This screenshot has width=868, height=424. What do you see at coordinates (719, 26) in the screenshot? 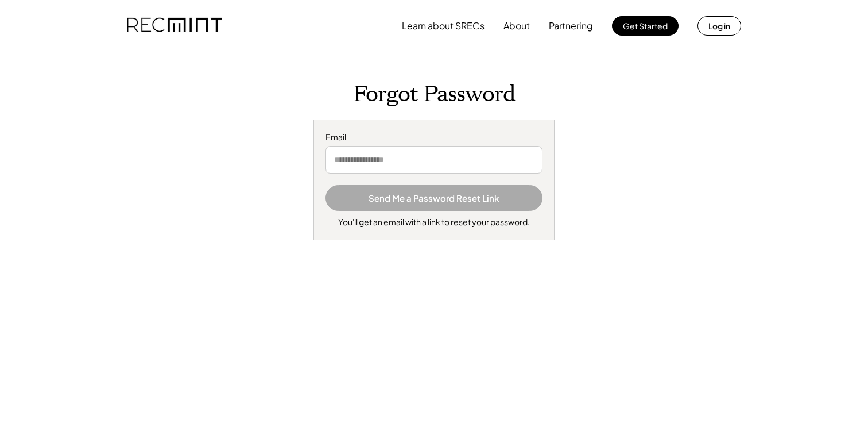
I see `button: Log in` at bounding box center [719, 26].